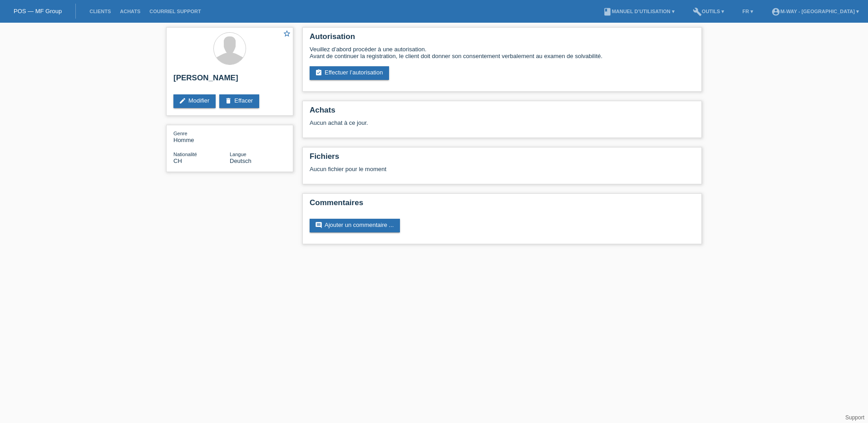 Image resolution: width=868 pixels, height=423 pixels. Describe the element at coordinates (448, 169) in the screenshot. I see `div: Aucun fichier pour le moment` at that location.